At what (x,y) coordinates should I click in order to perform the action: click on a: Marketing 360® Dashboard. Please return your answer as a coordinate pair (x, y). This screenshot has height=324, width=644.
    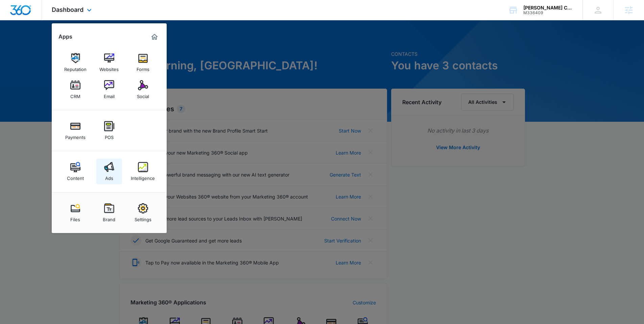
    Looking at the image, I should click on (155, 37).